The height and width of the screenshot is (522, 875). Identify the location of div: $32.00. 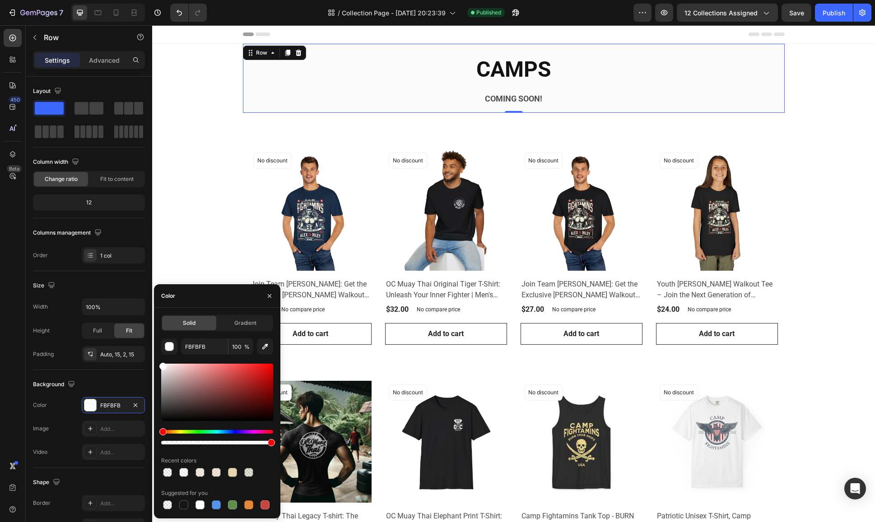
(245, 284).